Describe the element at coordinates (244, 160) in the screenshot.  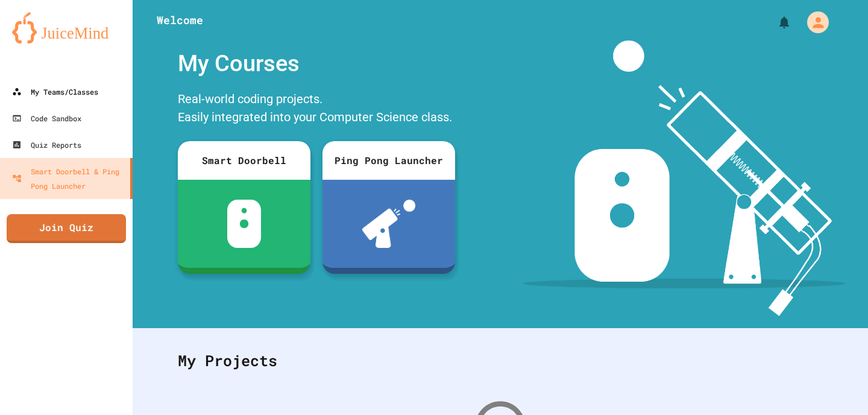
I see `div: Smart Doorbell` at that location.